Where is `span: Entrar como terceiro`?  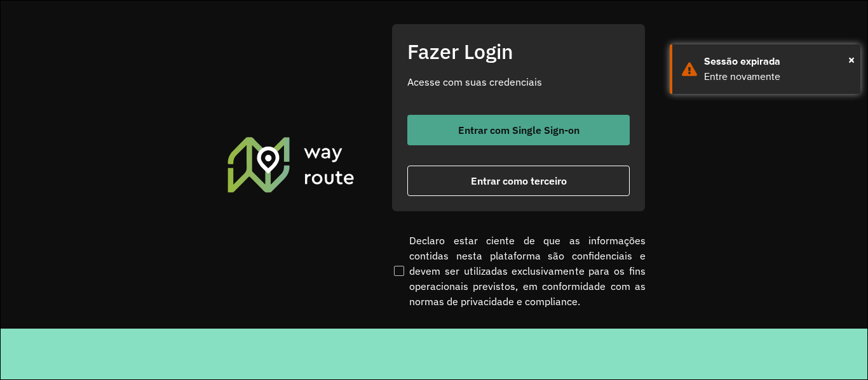 span: Entrar como terceiro is located at coordinates (518, 181).